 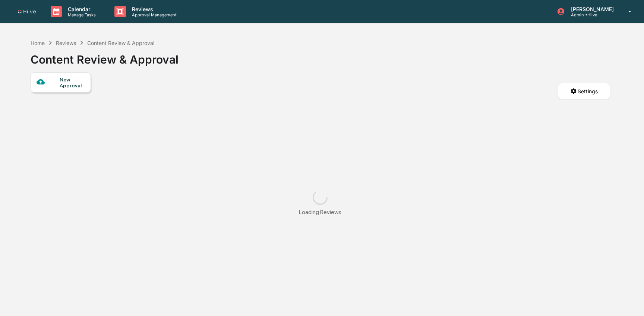 What do you see at coordinates (320, 212) in the screenshot?
I see `div: Loading Reviews` at bounding box center [320, 212].